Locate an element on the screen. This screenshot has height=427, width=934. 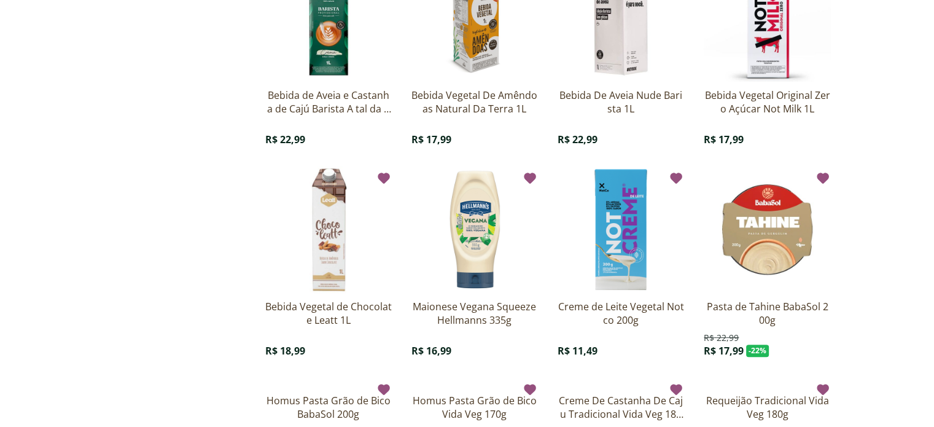
img: Bebida Vegetal de Chocolate Leatt 1L is located at coordinates (328, 229).